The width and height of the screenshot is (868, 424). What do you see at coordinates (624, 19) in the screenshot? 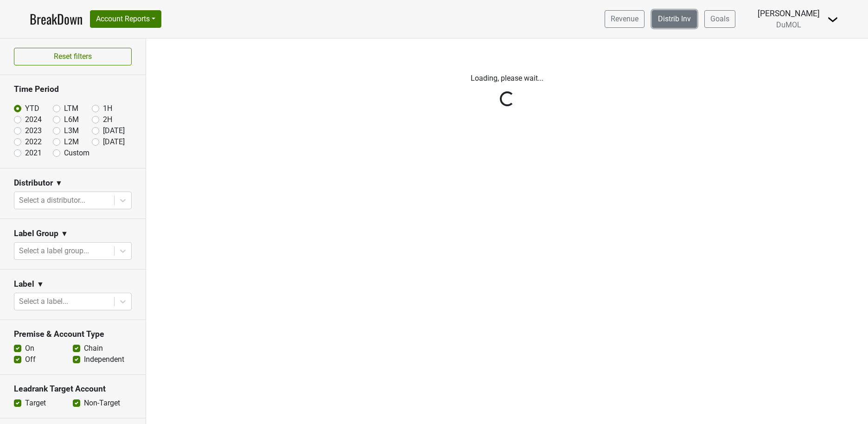
I see `a: Revenue` at bounding box center [624, 19].